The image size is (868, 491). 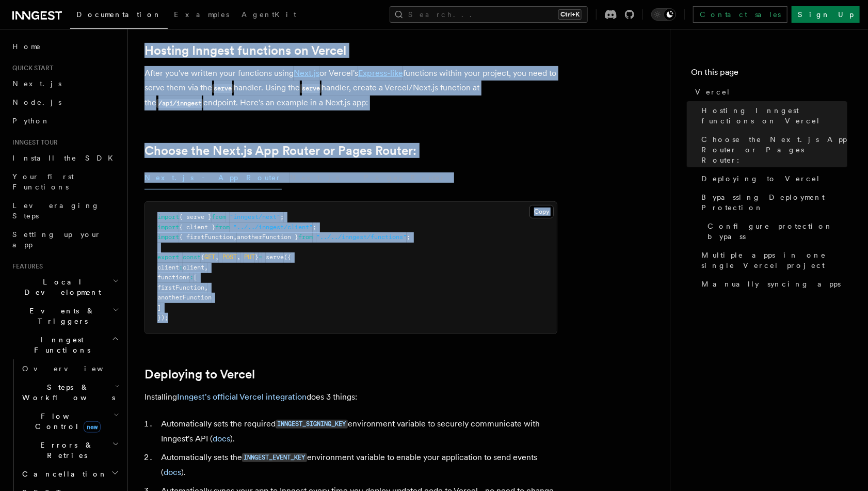 What do you see at coordinates (119, 14) in the screenshot?
I see `span: Documentation` at bounding box center [119, 14].